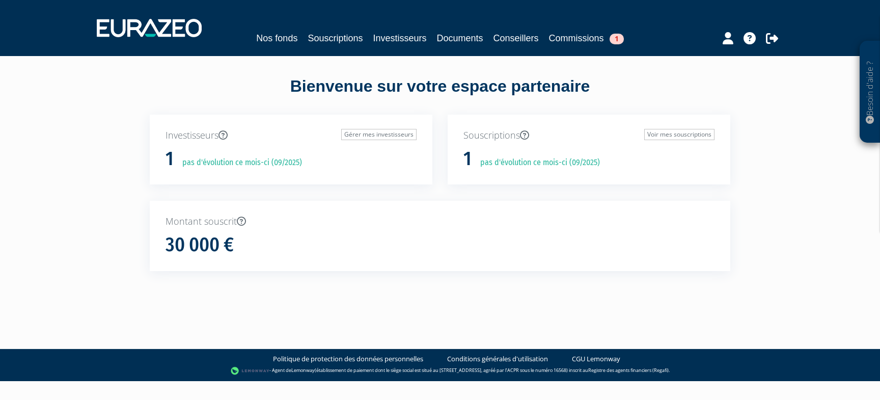  I want to click on a: CGU Lemonway, so click(596, 359).